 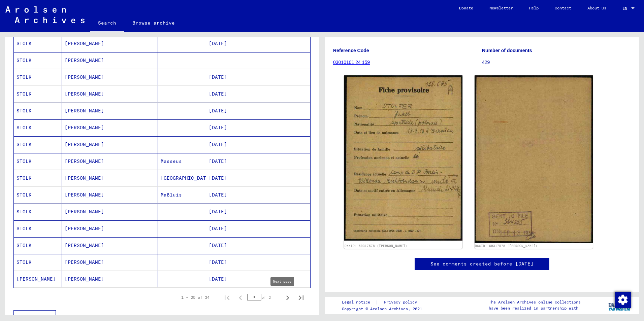 What do you see at coordinates (620, 305) in the screenshot?
I see `img: yv_logo.png` at bounding box center [620, 305].